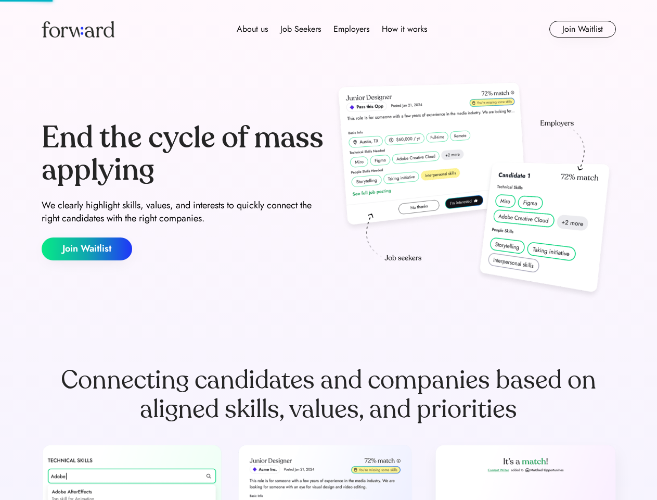 The image size is (657, 500). I want to click on div: How it works, so click(404, 29).